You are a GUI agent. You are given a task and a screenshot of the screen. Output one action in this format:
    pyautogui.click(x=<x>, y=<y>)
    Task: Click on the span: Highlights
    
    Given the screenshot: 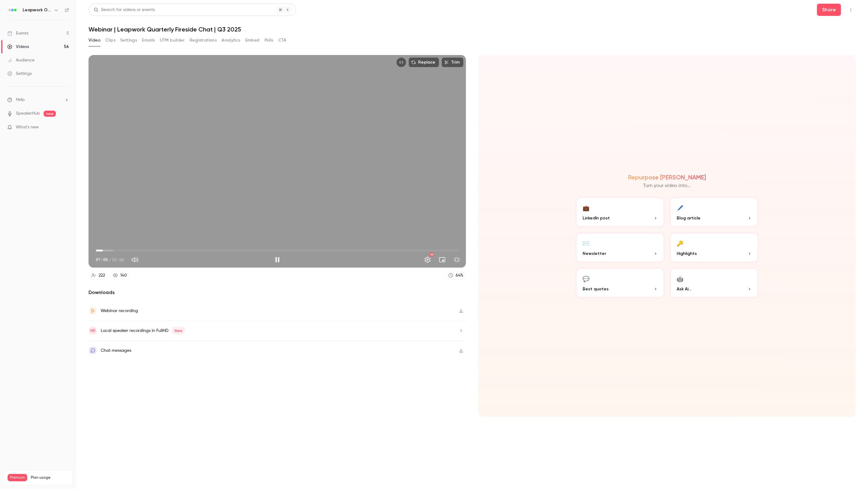 What is the action you would take?
    pyautogui.click(x=687, y=253)
    